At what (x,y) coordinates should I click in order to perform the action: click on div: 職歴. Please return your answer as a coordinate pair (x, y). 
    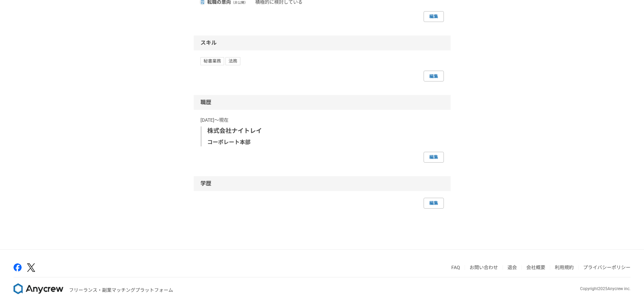
    Looking at the image, I should click on (322, 102).